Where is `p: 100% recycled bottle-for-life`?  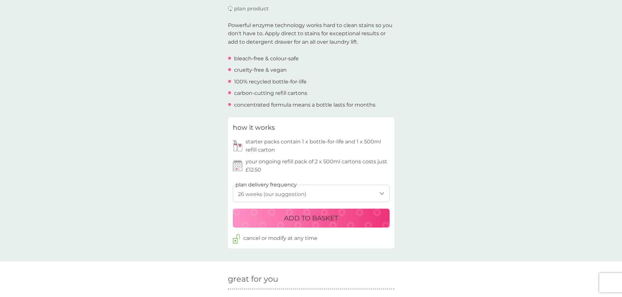
p: 100% recycled bottle-for-life is located at coordinates (270, 82).